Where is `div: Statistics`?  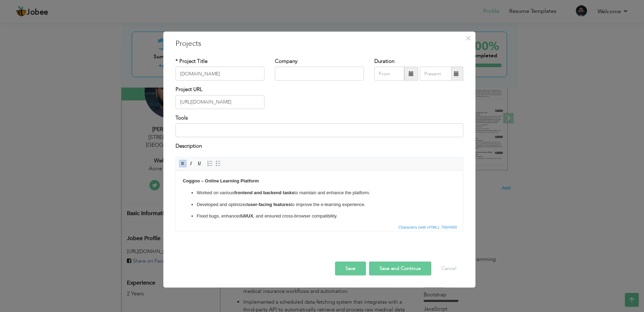
div: Statistics is located at coordinates (428, 227).